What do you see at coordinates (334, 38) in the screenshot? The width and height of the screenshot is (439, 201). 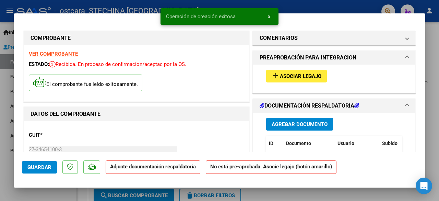 I see `mat-expansion-panel-header: COMENTARIOS` at bounding box center [334, 38].